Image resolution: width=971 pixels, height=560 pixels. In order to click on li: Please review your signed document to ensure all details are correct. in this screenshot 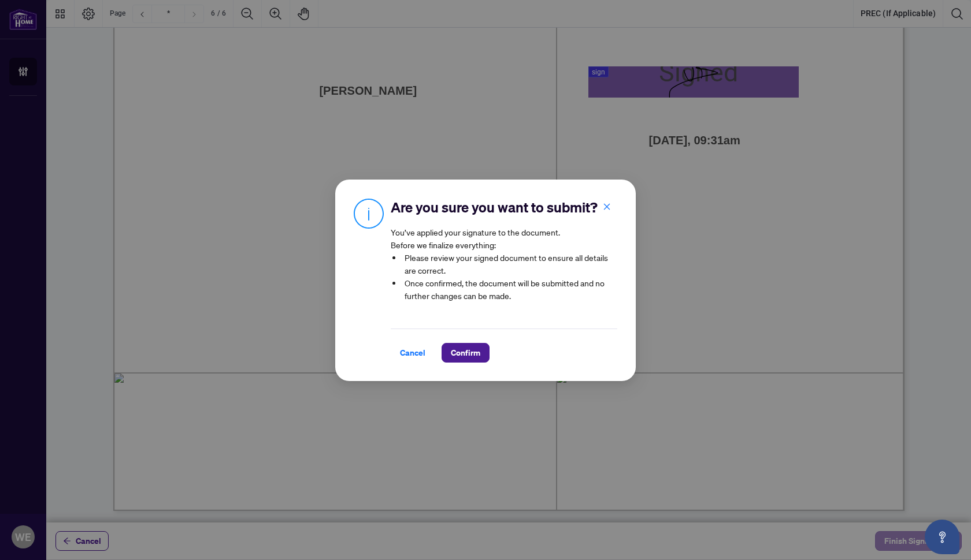, I will do `click(510, 264)`.